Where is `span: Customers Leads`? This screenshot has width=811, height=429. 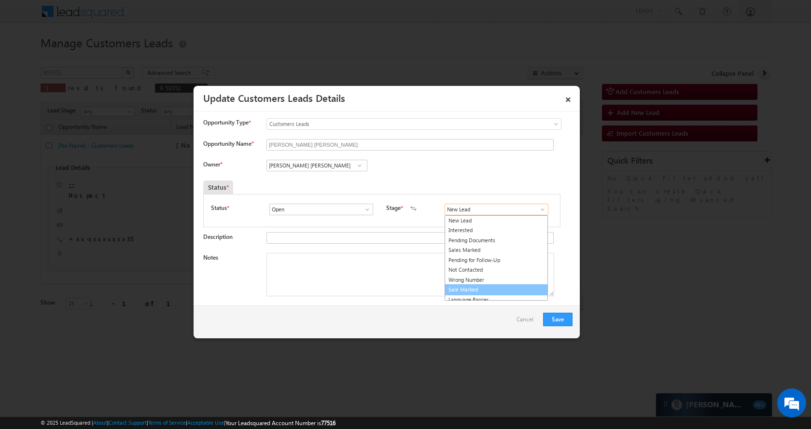
span: Customers Leads is located at coordinates (394, 124).